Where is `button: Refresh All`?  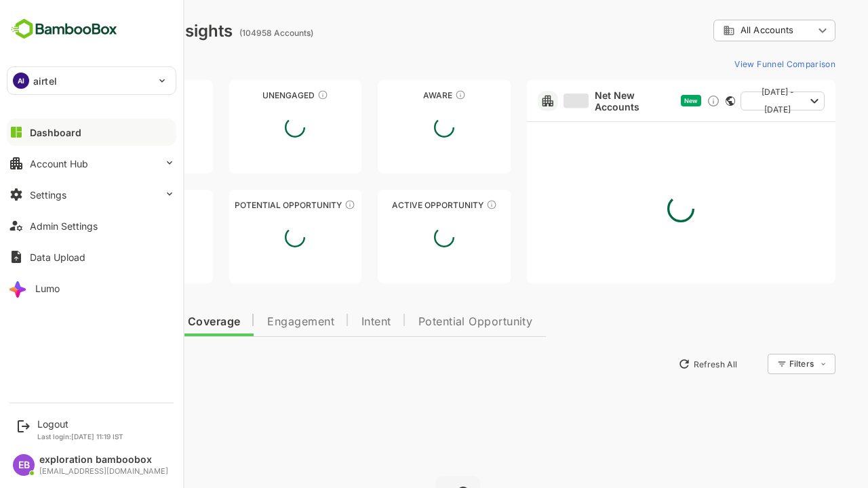
button: Refresh All is located at coordinates (660, 364).